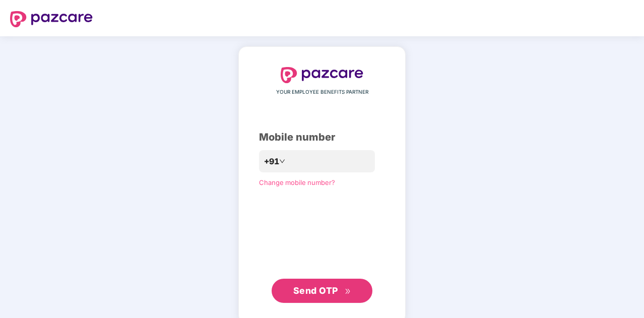  What do you see at coordinates (322, 92) in the screenshot?
I see `span: YOUR EMPLOYEE BENEFITS PARTNER` at bounding box center [322, 92].